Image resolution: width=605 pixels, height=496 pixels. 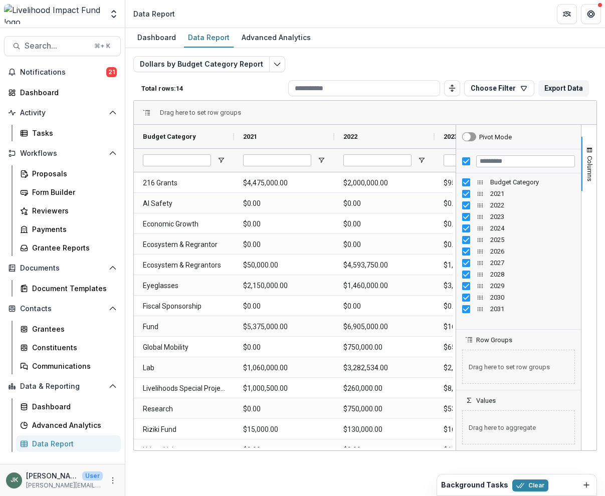 I want to click on span: Columns, so click(x=590, y=168).